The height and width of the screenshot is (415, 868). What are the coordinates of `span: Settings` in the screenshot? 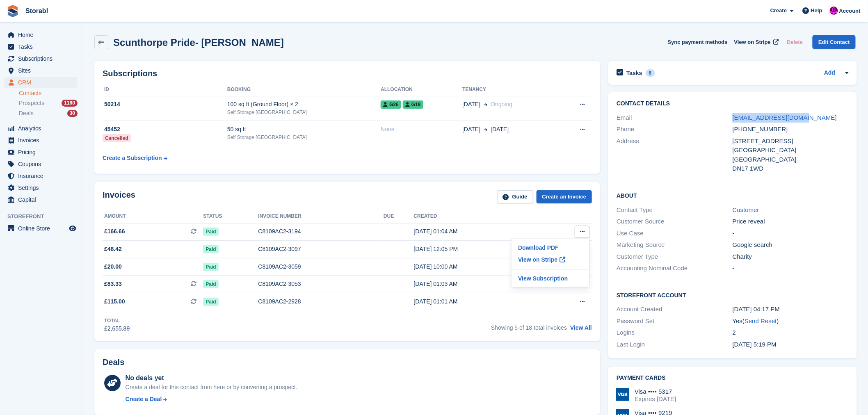 It's located at (43, 188).